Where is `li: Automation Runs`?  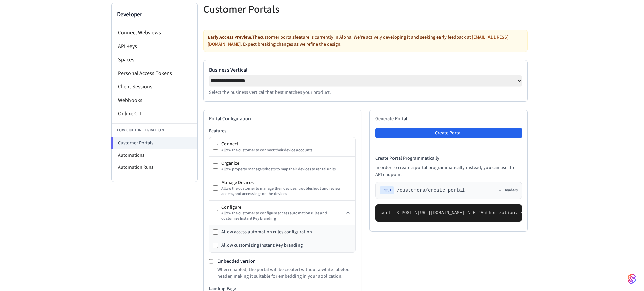
li: Automation Runs is located at coordinates (154, 168).